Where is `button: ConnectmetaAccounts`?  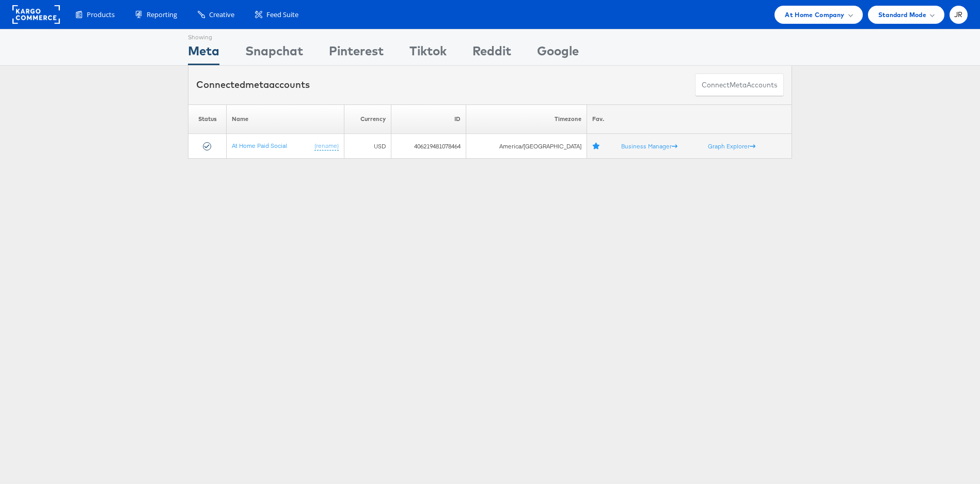 button: ConnectmetaAccounts is located at coordinates (740, 85).